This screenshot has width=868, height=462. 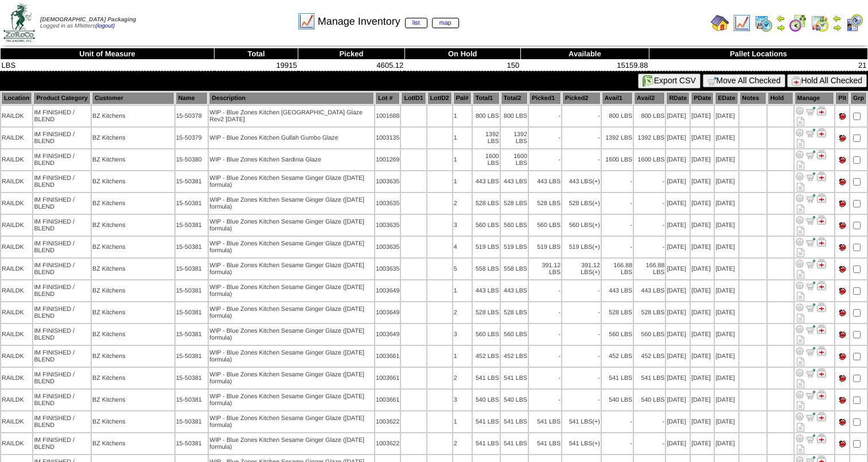 I want to click on img: calendarcustomer.gif, so click(x=854, y=23).